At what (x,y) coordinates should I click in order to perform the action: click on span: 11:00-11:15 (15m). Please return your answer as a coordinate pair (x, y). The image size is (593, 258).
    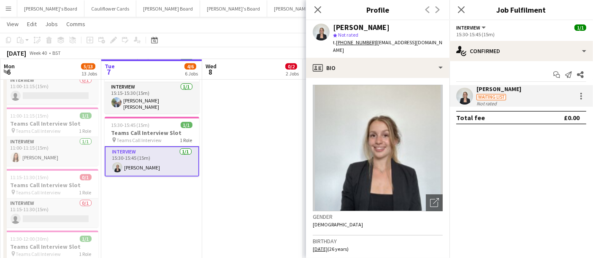
    Looking at the image, I should click on (30, 116).